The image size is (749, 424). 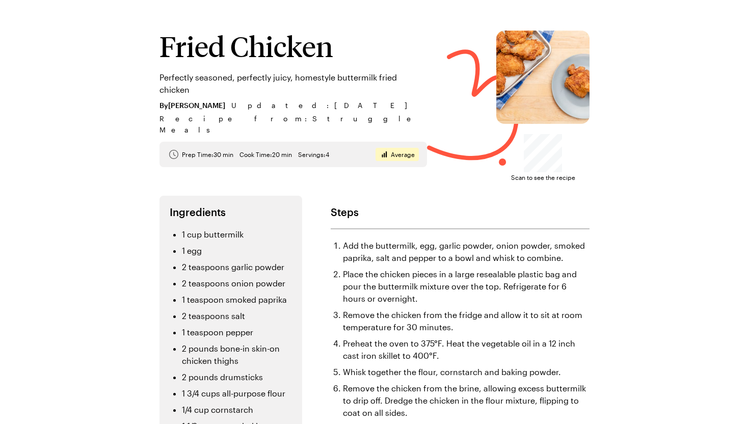 What do you see at coordinates (460, 212) in the screenshot?
I see `h2: Steps` at bounding box center [460, 212].